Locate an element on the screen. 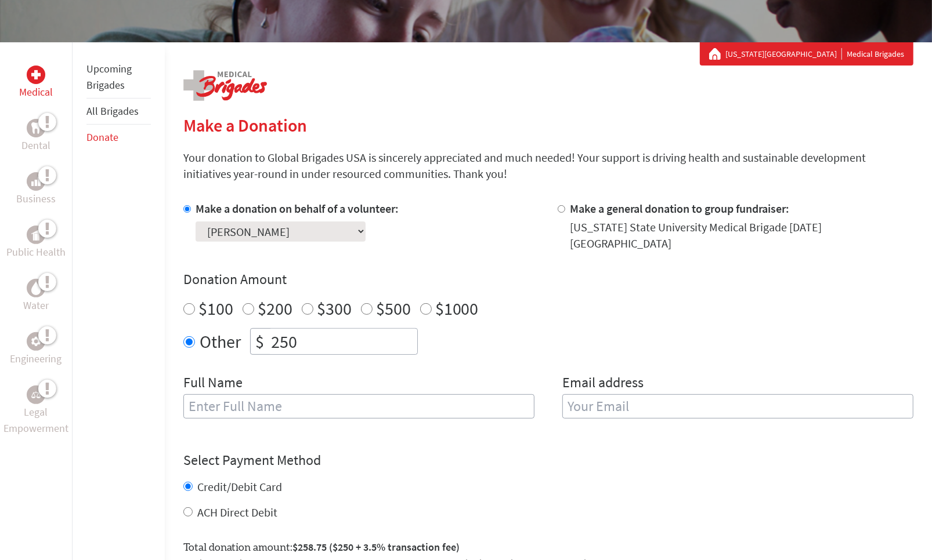 This screenshot has width=932, height=560. label: $300 is located at coordinates (334, 308).